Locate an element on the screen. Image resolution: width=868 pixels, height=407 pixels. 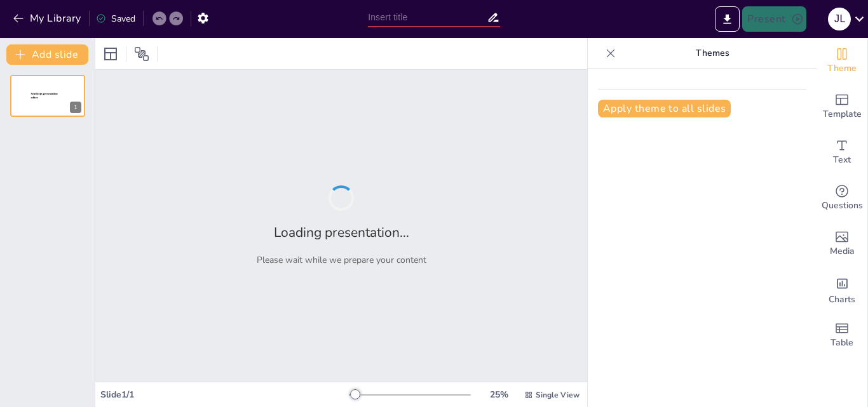
div: Slide 1 / 1 is located at coordinates (224, 394).